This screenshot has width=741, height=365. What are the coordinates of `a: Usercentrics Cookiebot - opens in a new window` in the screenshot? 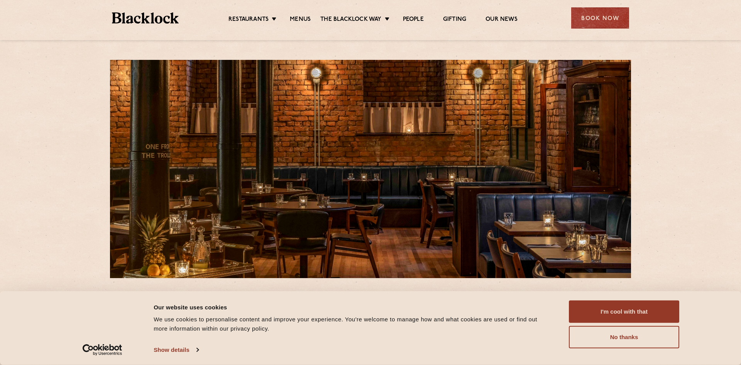 It's located at (102, 350).